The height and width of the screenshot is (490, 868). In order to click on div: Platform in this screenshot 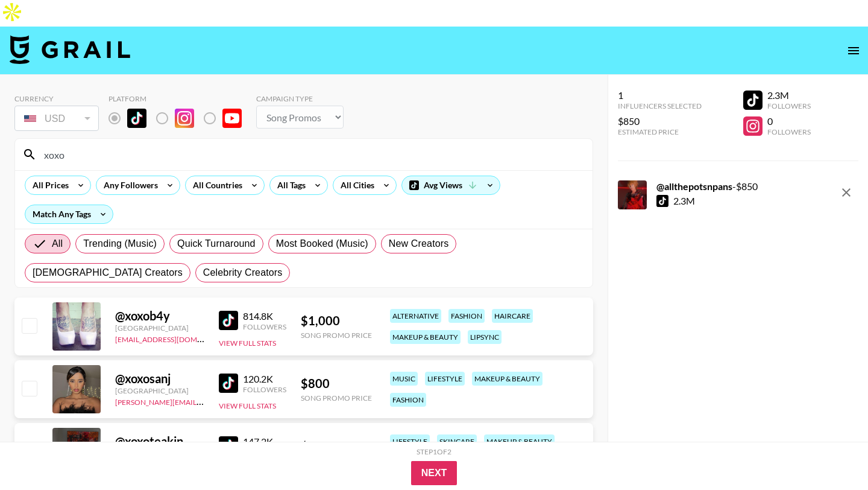, I will do `click(180, 98)`.